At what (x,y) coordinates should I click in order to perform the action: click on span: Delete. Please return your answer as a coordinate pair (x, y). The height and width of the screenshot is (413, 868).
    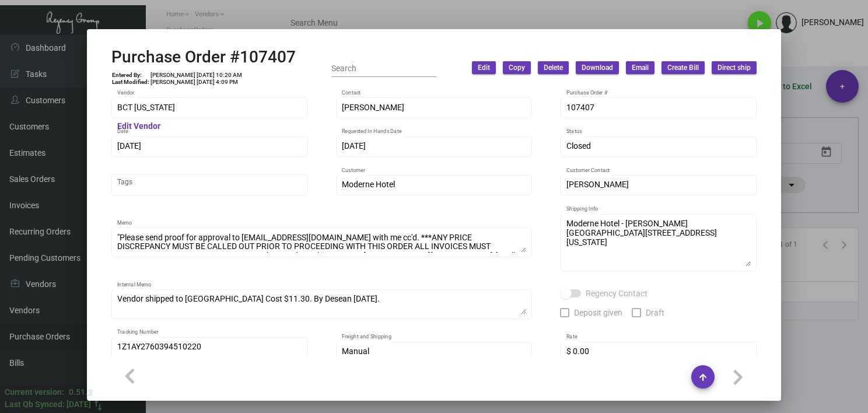
    Looking at the image, I should click on (553, 68).